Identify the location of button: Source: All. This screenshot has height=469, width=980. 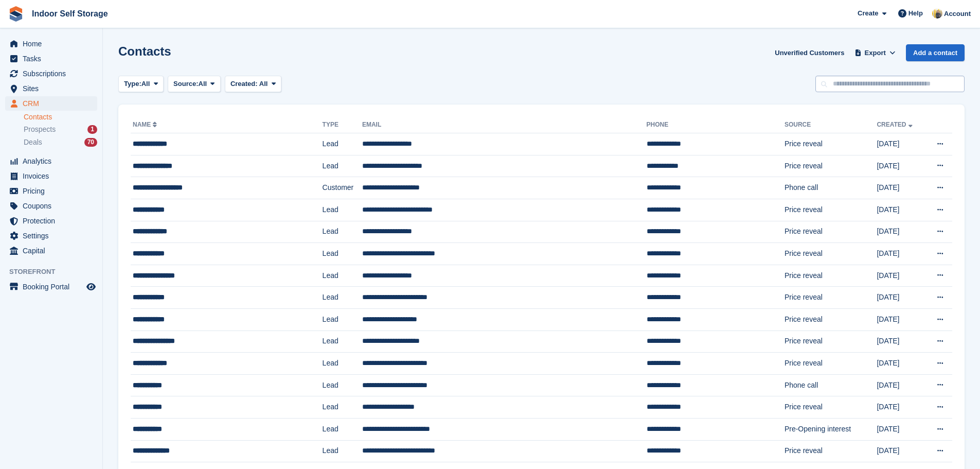
(194, 84).